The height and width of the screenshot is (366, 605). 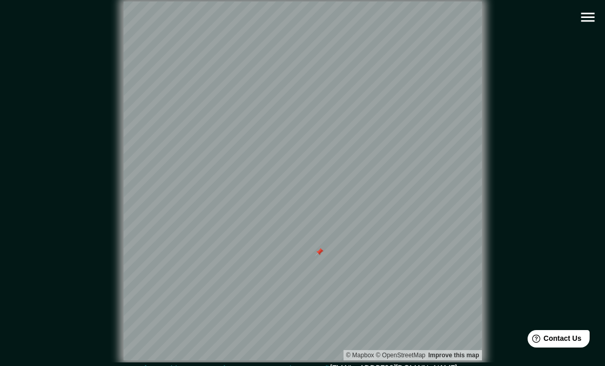 I want to click on canvas: Map, so click(x=303, y=181).